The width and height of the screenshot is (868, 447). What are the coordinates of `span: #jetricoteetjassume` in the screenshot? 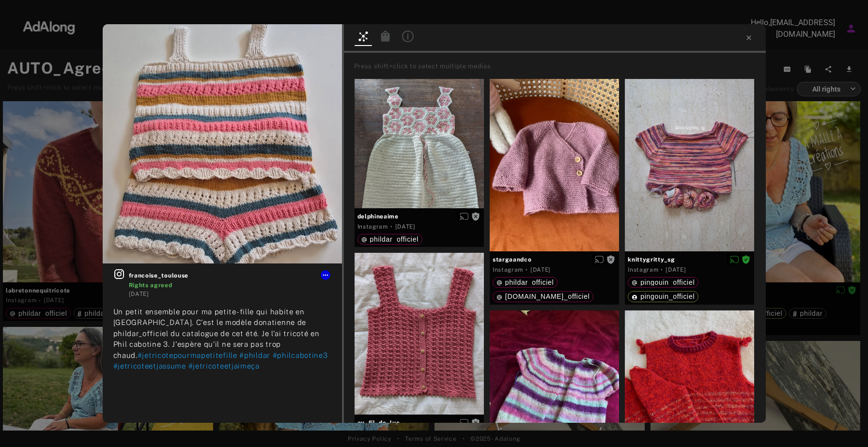 It's located at (149, 366).